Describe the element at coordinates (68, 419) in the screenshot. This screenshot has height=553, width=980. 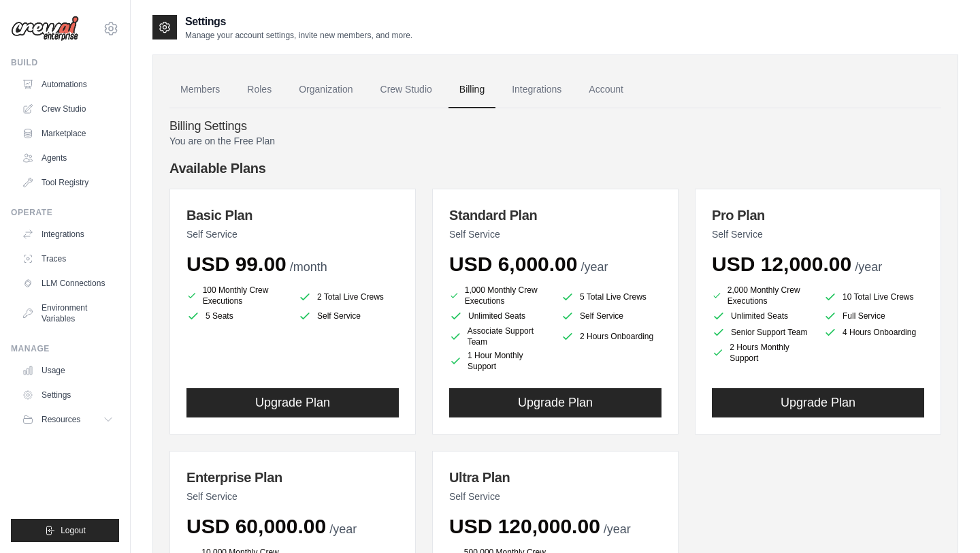
I see `button: Resources` at that location.